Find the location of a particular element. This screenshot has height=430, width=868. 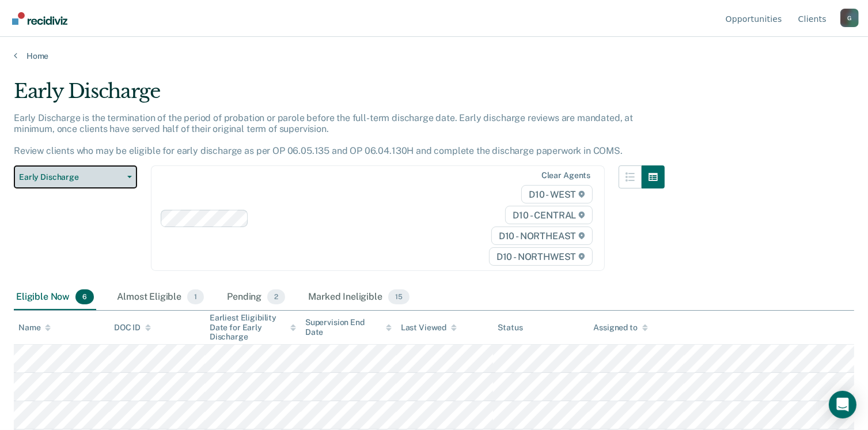

span: 2 is located at coordinates (276, 296).